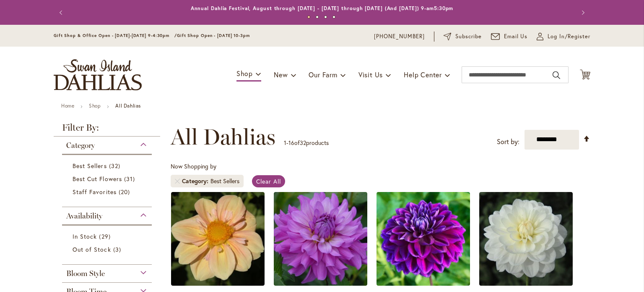 The width and height of the screenshot is (644, 292). What do you see at coordinates (320, 239) in the screenshot?
I see `img: Bluetiful` at bounding box center [320, 239].